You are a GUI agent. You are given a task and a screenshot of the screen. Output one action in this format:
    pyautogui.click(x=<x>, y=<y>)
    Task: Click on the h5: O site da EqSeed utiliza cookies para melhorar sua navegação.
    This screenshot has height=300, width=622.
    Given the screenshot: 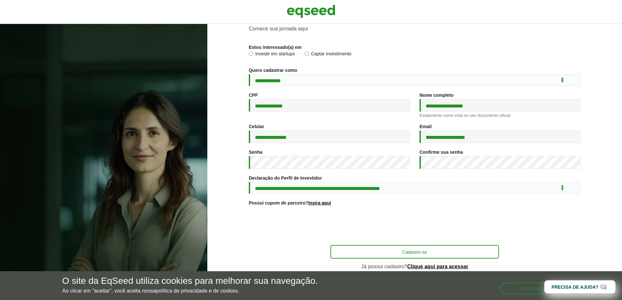 What is the action you would take?
    pyautogui.click(x=190, y=281)
    